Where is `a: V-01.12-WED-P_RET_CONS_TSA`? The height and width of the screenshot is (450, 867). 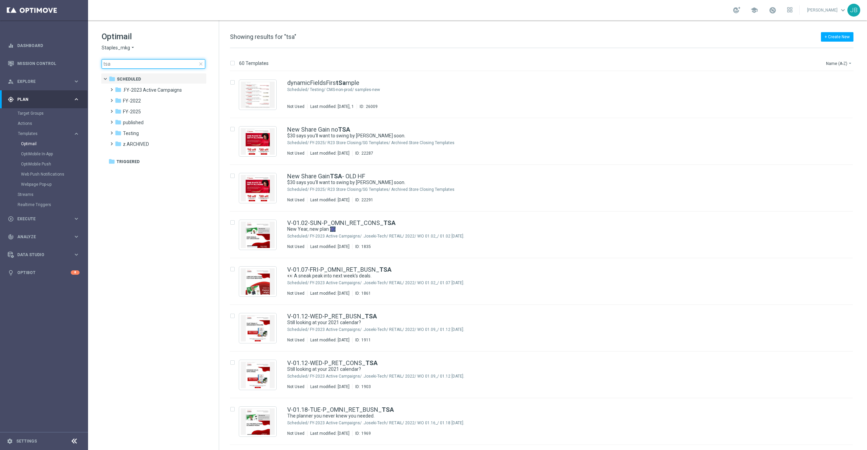 a: V-01.12-WED-P_RET_CONS_TSA is located at coordinates (332, 363).